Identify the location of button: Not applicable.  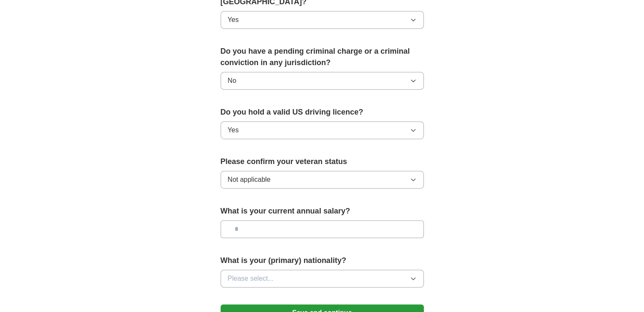
(322, 179).